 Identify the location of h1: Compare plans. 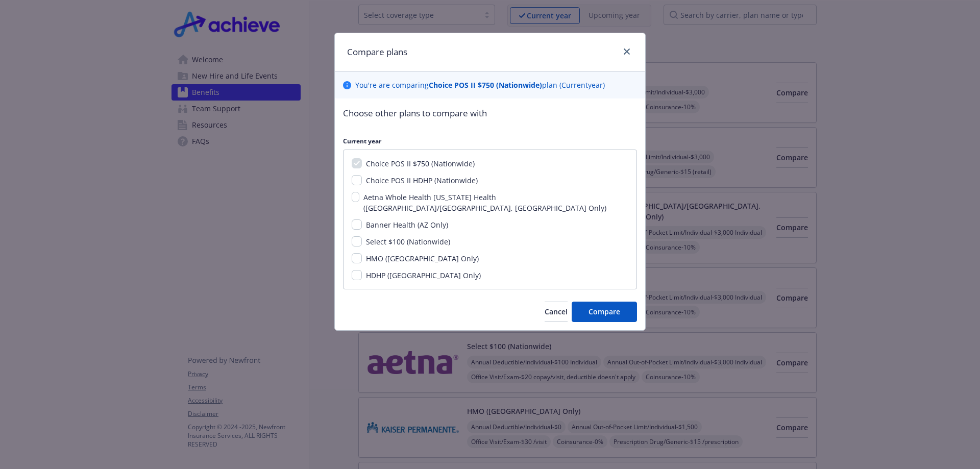
(377, 52).